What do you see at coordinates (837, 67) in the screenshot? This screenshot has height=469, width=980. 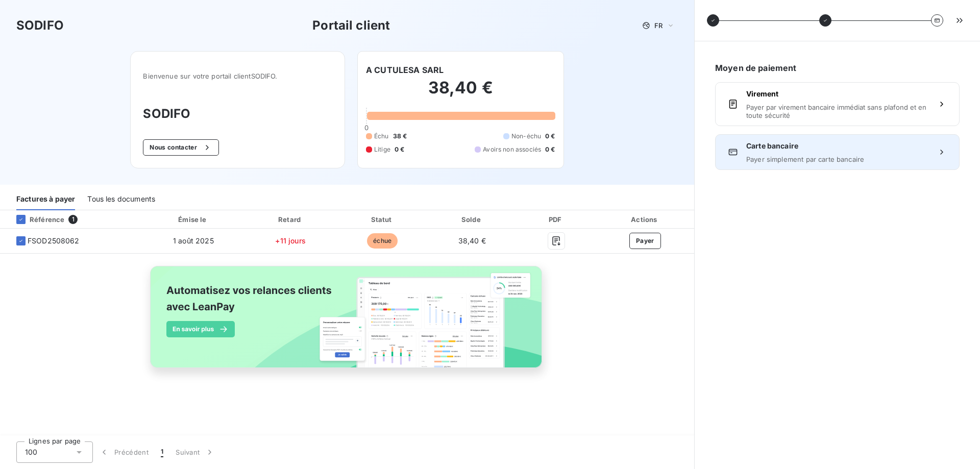 I see `h6: Moyen de paiement` at bounding box center [837, 67].